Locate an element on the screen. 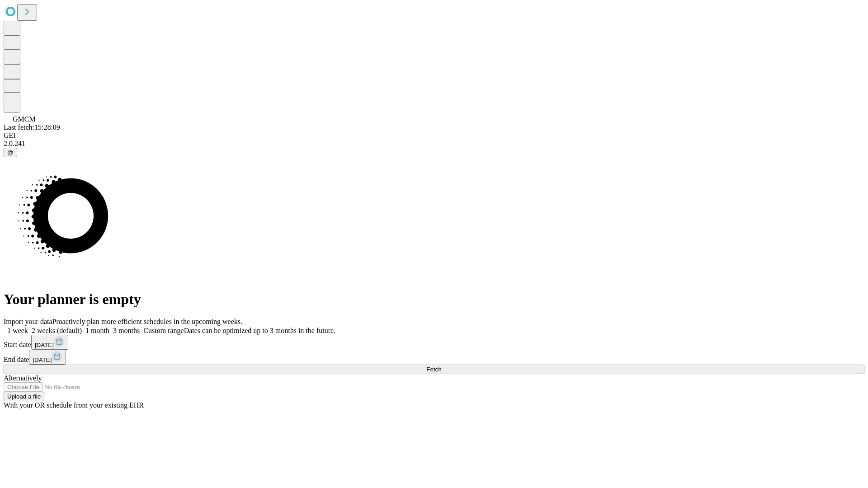 The image size is (868, 488). button: Fetch is located at coordinates (434, 369).